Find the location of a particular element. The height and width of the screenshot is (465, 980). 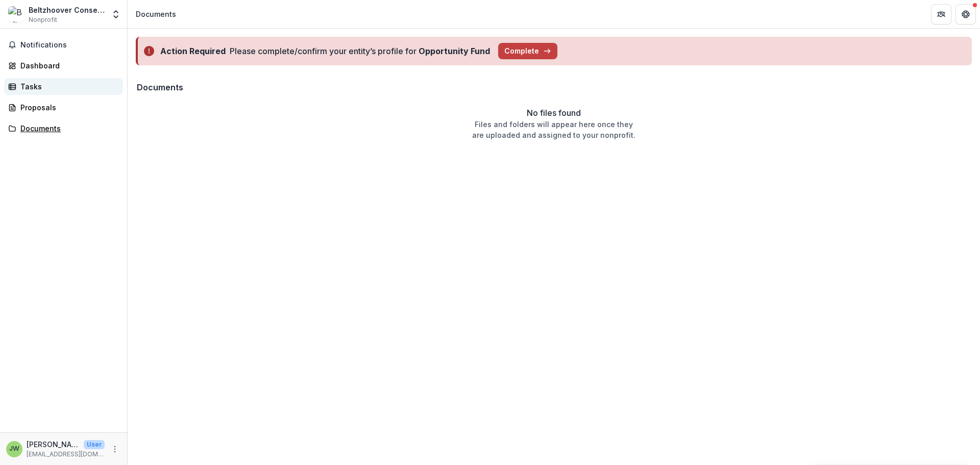

a: Tasks is located at coordinates (63, 86).